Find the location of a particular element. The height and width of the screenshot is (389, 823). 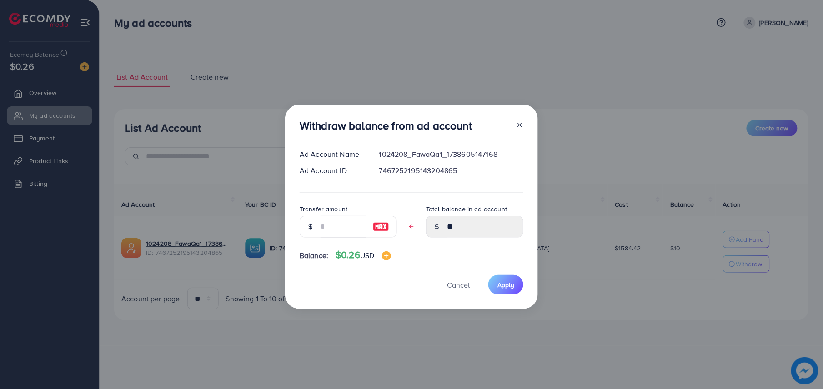

h4: $0.26 is located at coordinates (363, 255).